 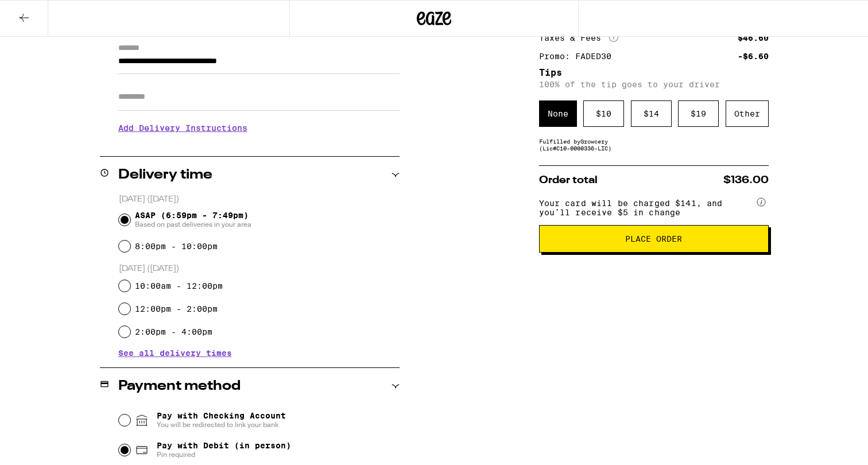 I want to click on button: See all delivery times, so click(x=175, y=353).